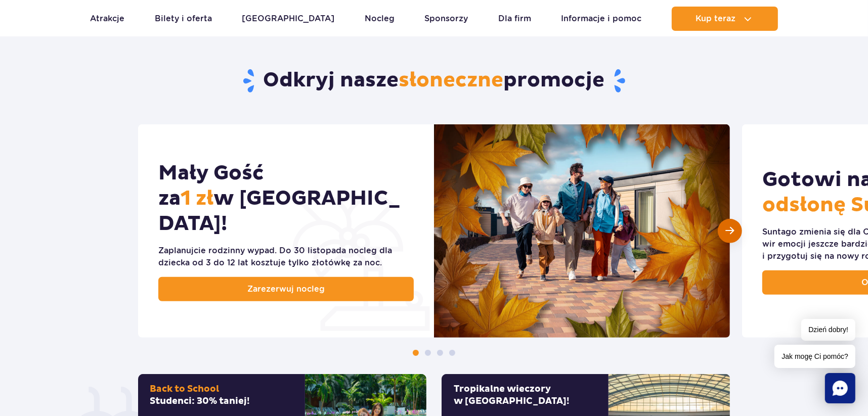  I want to click on span: Jak mogę Ci pomóc?, so click(815, 356).